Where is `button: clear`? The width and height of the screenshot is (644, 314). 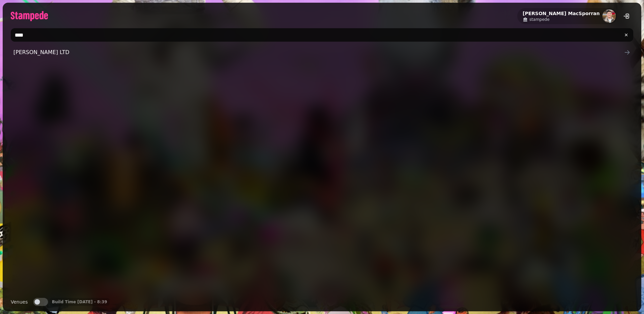 button: clear is located at coordinates (626, 35).